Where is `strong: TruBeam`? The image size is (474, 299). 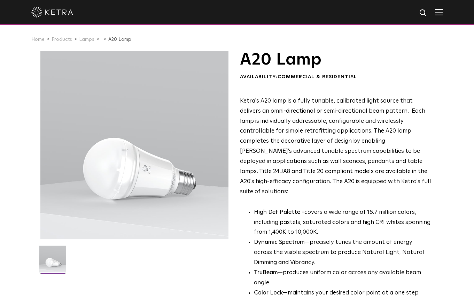 strong: TruBeam is located at coordinates (266, 272).